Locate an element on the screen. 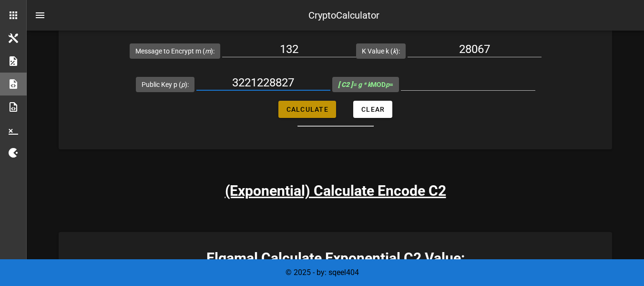 The image size is (644, 286). i: m is located at coordinates (208, 51).